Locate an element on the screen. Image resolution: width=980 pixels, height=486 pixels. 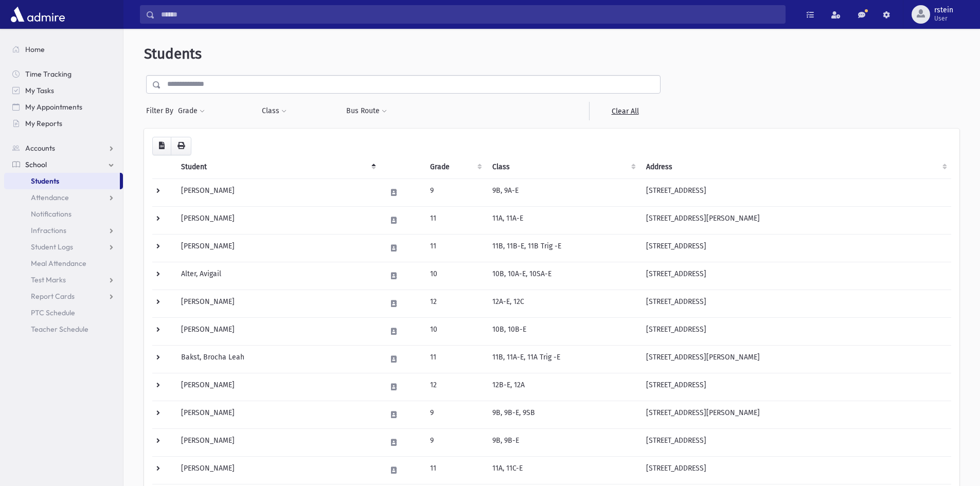
button: Bus Route is located at coordinates (366, 111).